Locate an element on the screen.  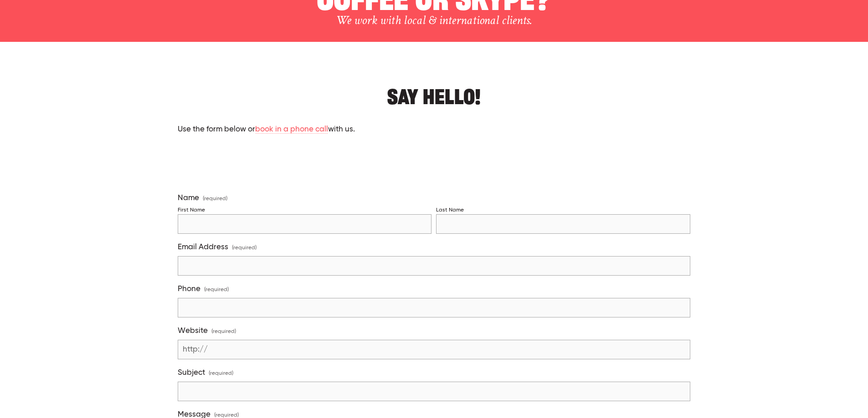
a: book in a phone call is located at coordinates (292, 129).